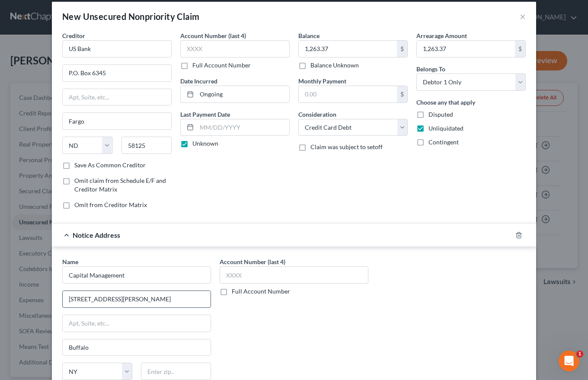 The height and width of the screenshot is (380, 588). I want to click on label: Balance Unknown, so click(335, 65).